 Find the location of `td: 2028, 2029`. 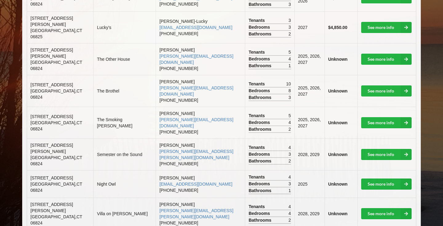

td: 2028, 2029 is located at coordinates (310, 154).